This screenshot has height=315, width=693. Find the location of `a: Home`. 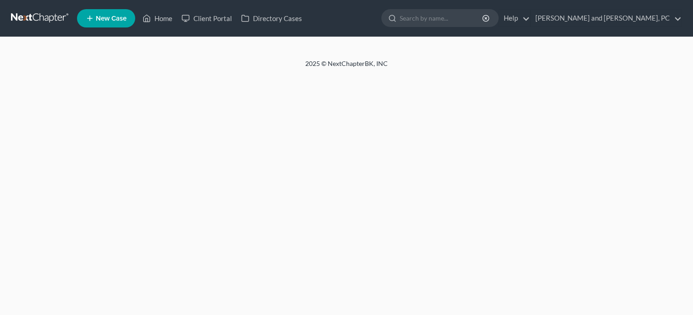

a: Home is located at coordinates (157, 18).